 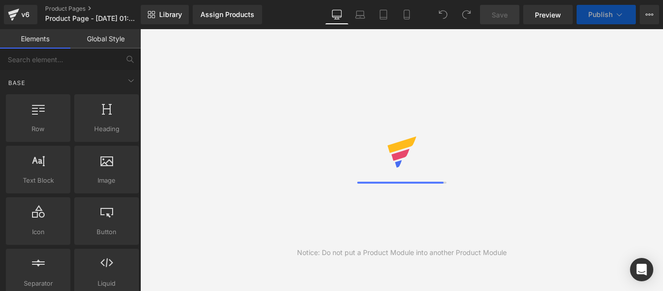 I want to click on span: Row, so click(x=38, y=129).